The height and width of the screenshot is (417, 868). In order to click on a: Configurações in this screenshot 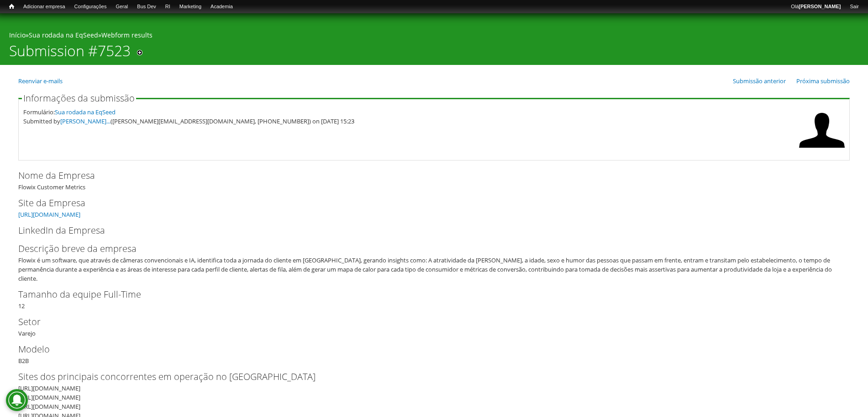, I will do `click(91, 7)`.